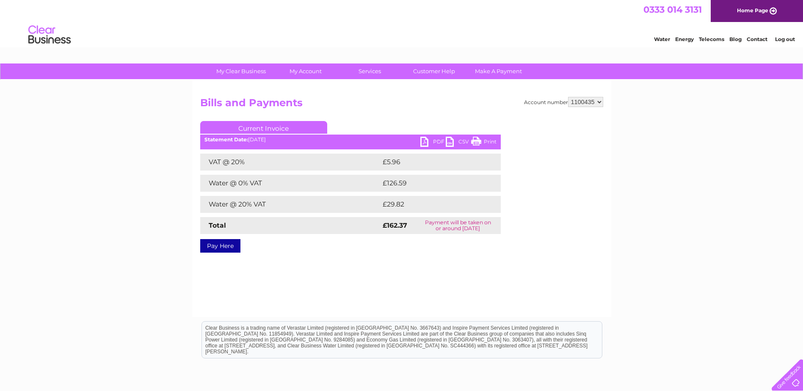  I want to click on td: £5.96, so click(431, 162).